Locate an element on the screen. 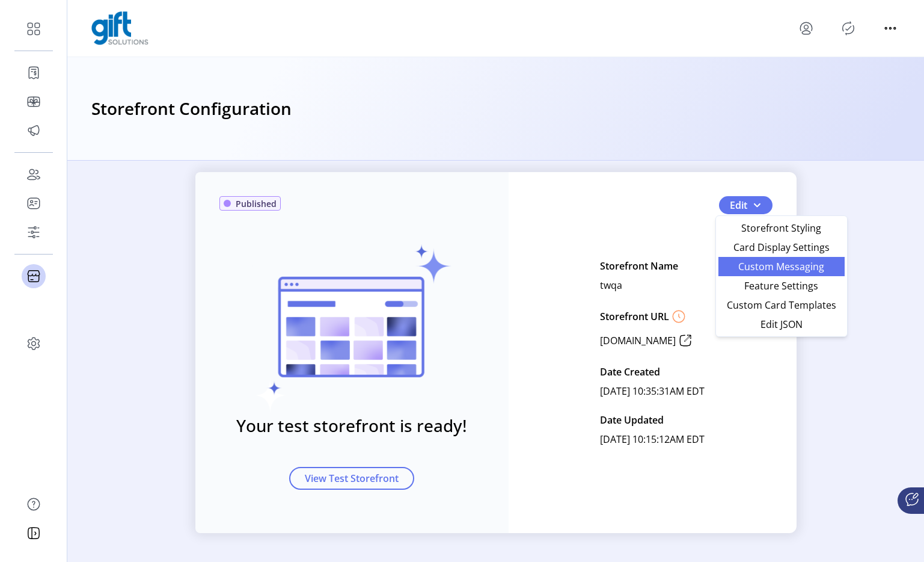  p: Storefront URL is located at coordinates (634, 316).